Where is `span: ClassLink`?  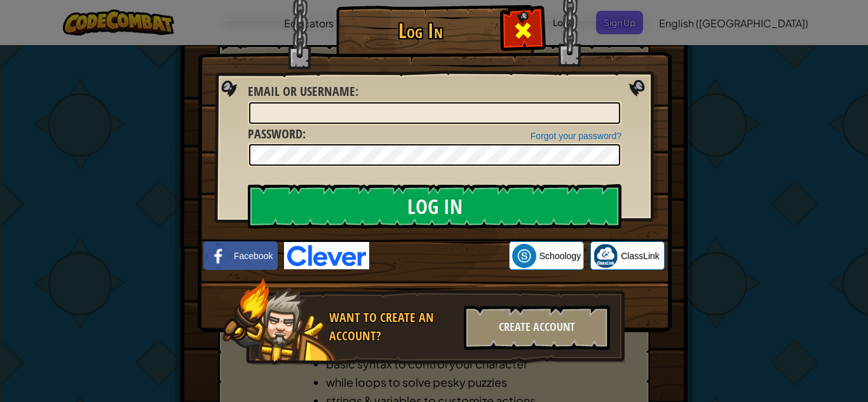
span: ClassLink is located at coordinates (640, 256).